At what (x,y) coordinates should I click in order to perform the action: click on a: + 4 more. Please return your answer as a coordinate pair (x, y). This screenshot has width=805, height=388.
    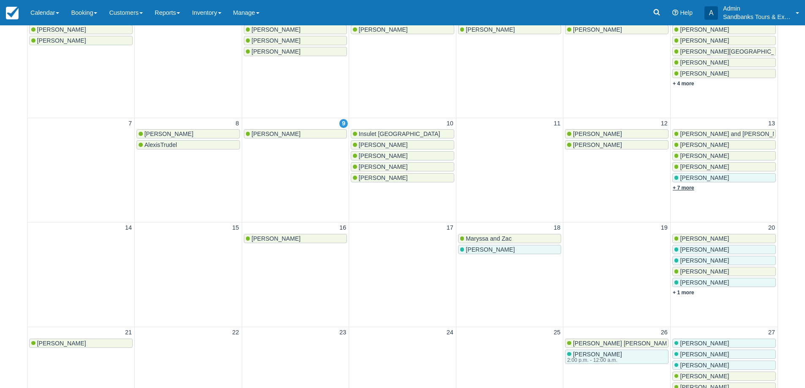
    Looking at the image, I should click on (683, 84).